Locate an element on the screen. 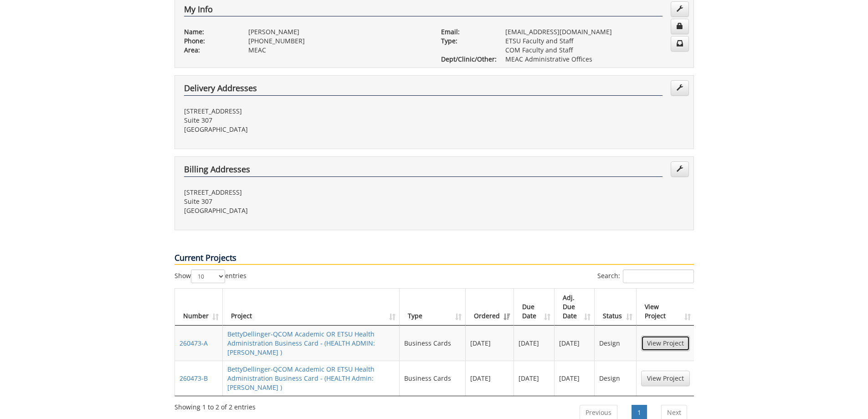  p: MEAC is located at coordinates (338, 50).